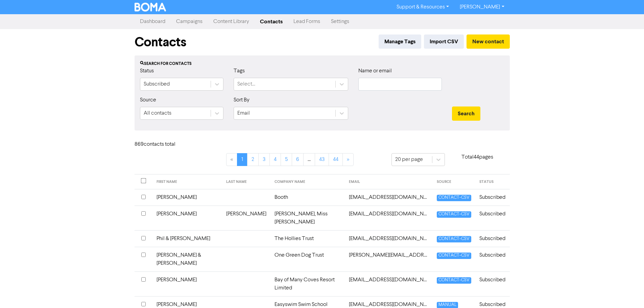  Describe the element at coordinates (147, 71) in the screenshot. I see `label: Status` at that location.